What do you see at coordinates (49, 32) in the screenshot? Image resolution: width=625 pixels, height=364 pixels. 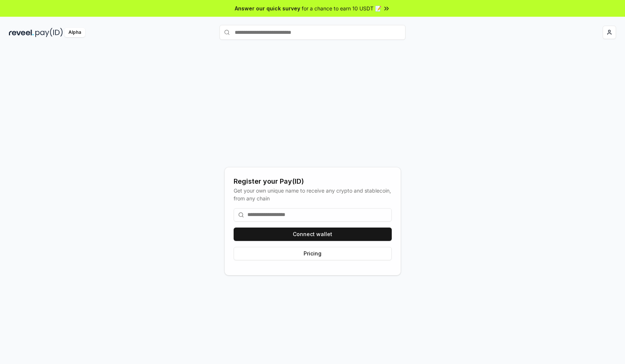 I see `img: pay_id` at bounding box center [49, 32].